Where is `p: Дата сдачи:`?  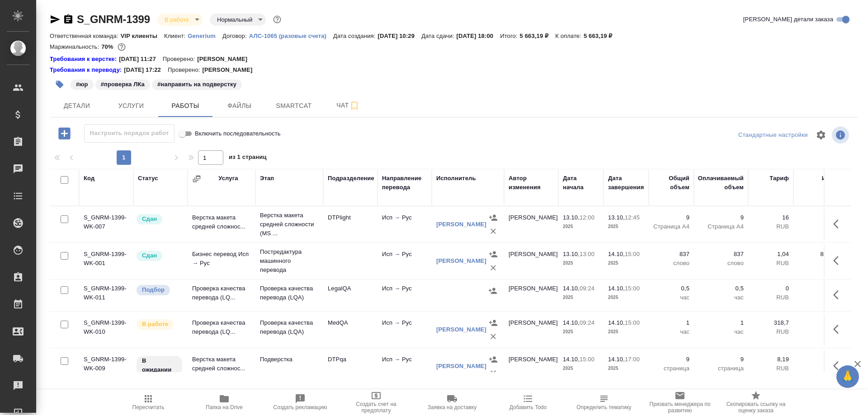 p: Дата сдачи: is located at coordinates (439, 35).